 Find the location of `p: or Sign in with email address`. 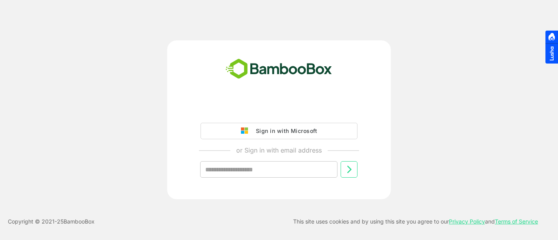

p: or Sign in with email address is located at coordinates (279, 150).